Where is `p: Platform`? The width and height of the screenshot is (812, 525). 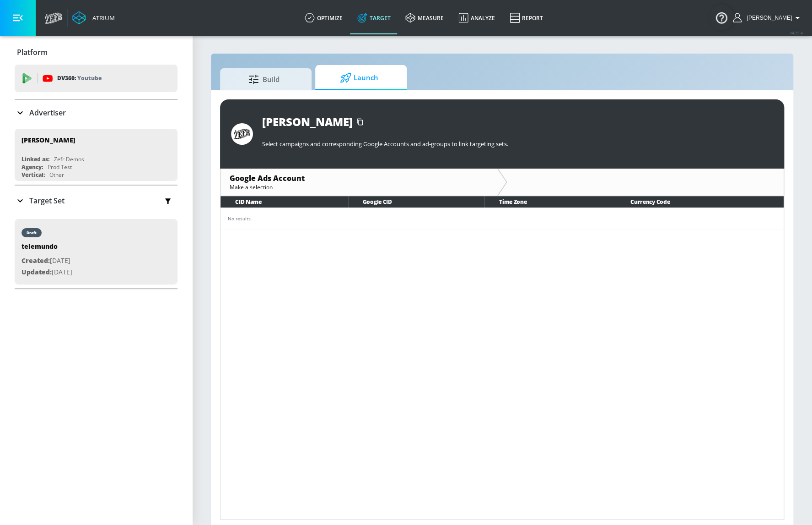 p: Platform is located at coordinates (32, 52).